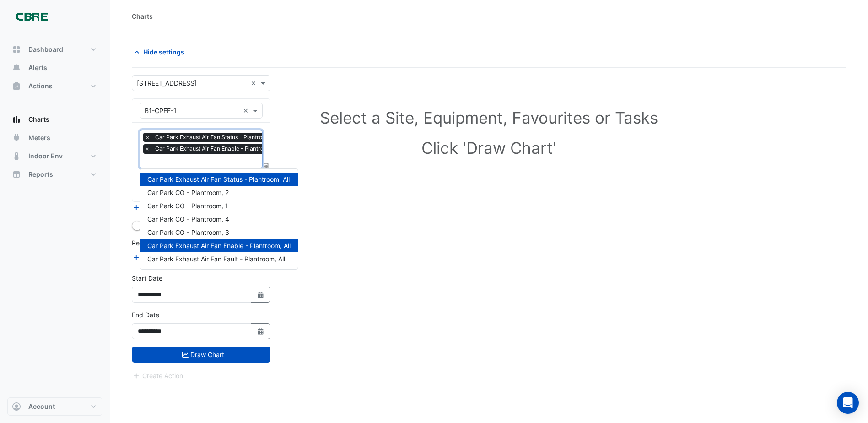 The height and width of the screenshot is (423, 868). What do you see at coordinates (39, 119) in the screenshot?
I see `span: Charts` at bounding box center [39, 119].